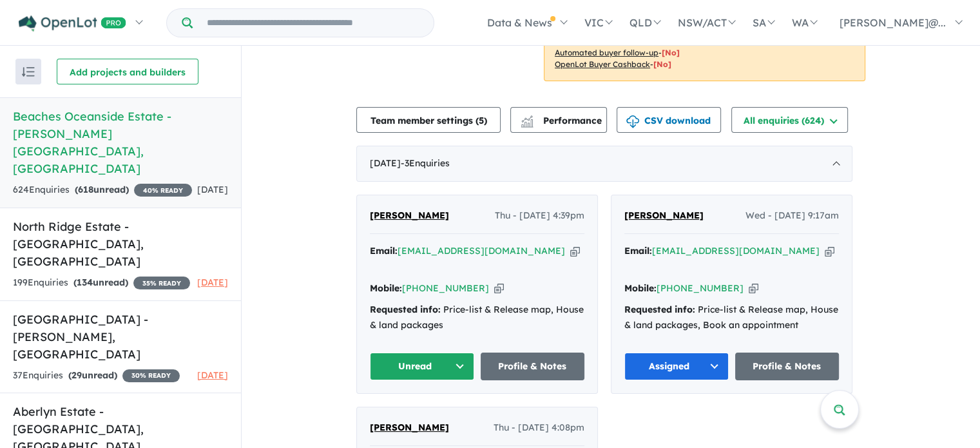  What do you see at coordinates (151, 376) in the screenshot?
I see `span: 30 % READY` at bounding box center [151, 376].